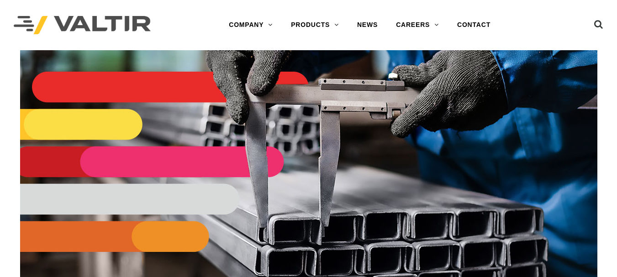 The image size is (617, 277). What do you see at coordinates (417, 25) in the screenshot?
I see `a: CAREERS` at bounding box center [417, 25].